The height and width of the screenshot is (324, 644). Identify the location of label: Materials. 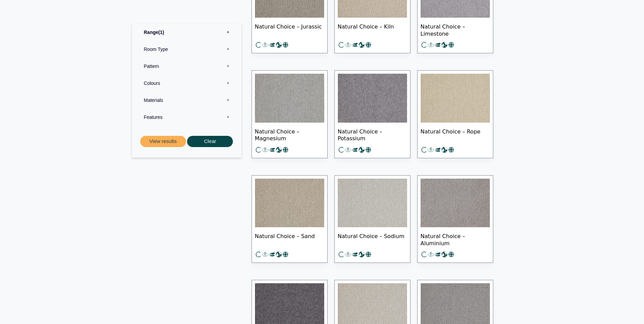
(187, 100).